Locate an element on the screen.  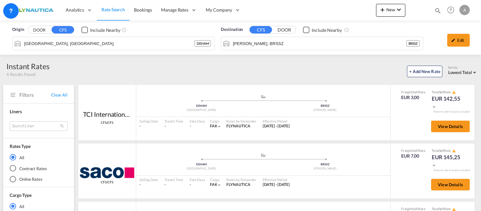
div: Cargo Type is located at coordinates (21, 196).